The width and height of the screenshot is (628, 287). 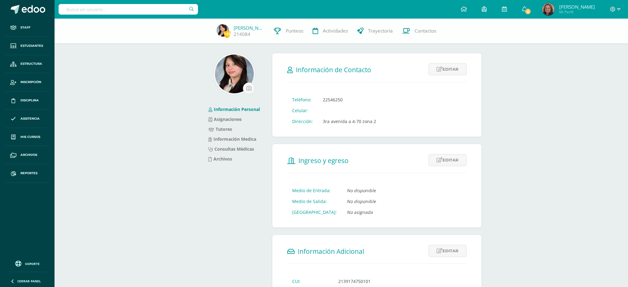 I want to click on span: Asistencia, so click(x=30, y=119).